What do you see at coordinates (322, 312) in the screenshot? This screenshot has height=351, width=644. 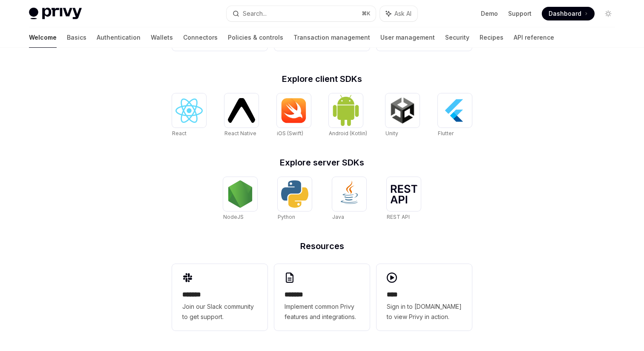 I see `span: Implement common Privy features and integrations.` at bounding box center [322, 312].